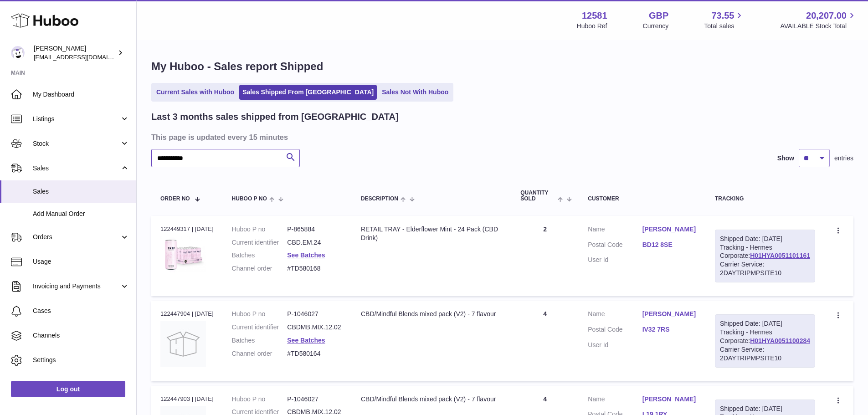  Describe the element at coordinates (780, 255) in the screenshot. I see `a: H01HYA0051101161` at that location.